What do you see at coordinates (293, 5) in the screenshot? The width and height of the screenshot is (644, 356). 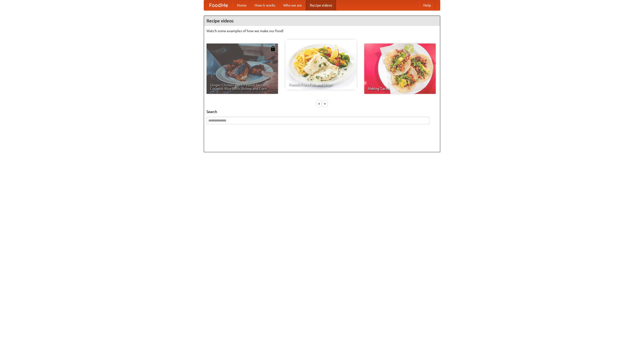 I see `a: Who we are` at bounding box center [293, 5].